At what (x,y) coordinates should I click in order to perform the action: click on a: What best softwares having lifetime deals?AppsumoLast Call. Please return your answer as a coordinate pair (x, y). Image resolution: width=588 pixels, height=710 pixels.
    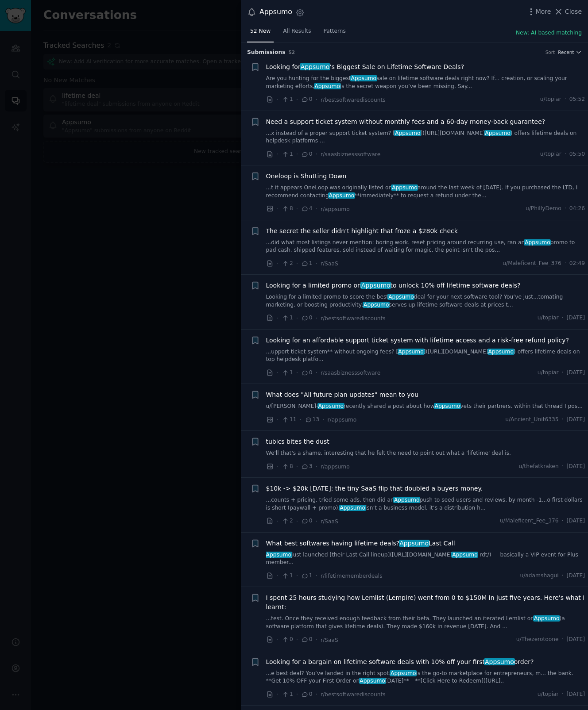
    Looking at the image, I should click on (360, 543).